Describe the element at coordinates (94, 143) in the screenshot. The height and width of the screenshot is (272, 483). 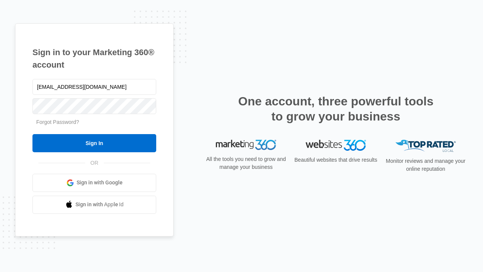
I see `input: Sign In` at that location.